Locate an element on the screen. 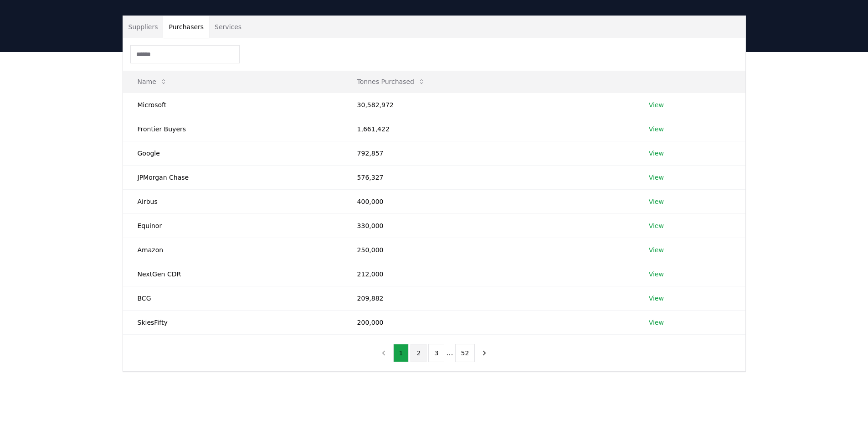  button: 2 is located at coordinates (418, 353).